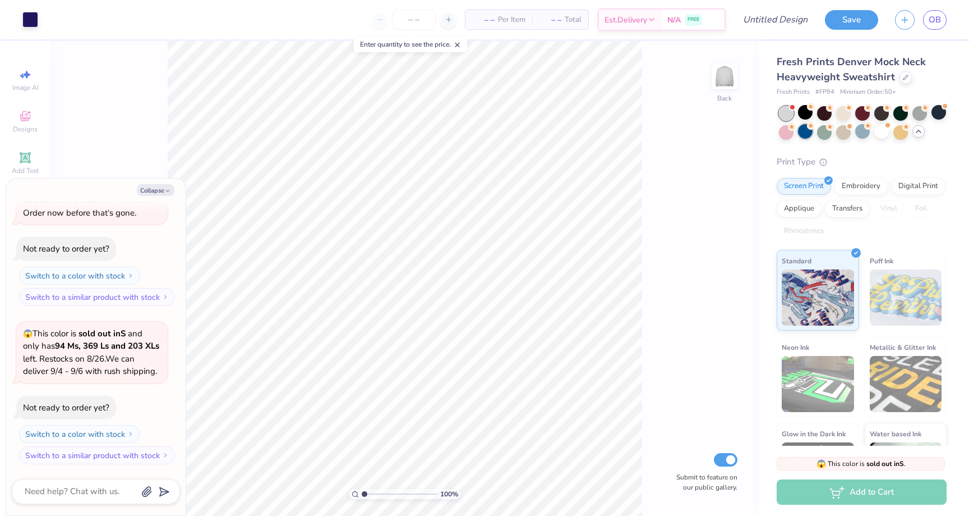  What do you see at coordinates (512, 20) in the screenshot?
I see `span: Per Item` at bounding box center [512, 20].